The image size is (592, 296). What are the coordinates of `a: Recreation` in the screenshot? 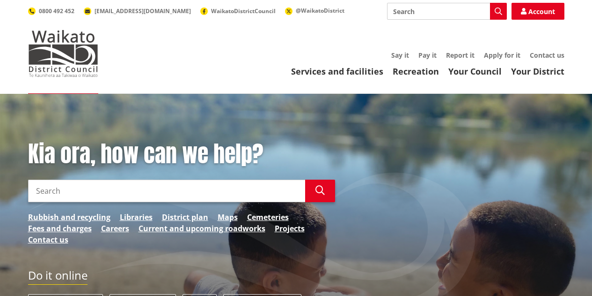 It's located at (416, 71).